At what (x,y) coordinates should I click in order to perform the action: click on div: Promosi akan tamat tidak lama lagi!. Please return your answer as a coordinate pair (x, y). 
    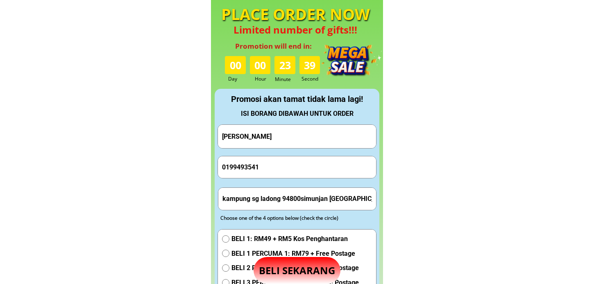
    Looking at the image, I should click on (297, 99).